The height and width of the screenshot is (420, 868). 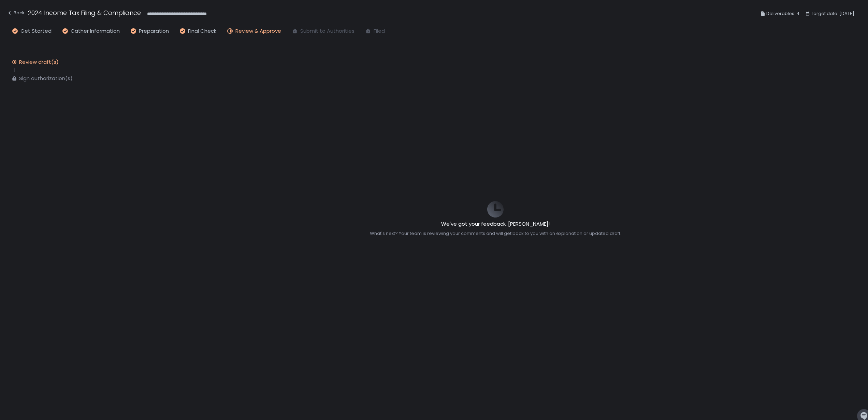 I want to click on span: Final Check, so click(x=202, y=31).